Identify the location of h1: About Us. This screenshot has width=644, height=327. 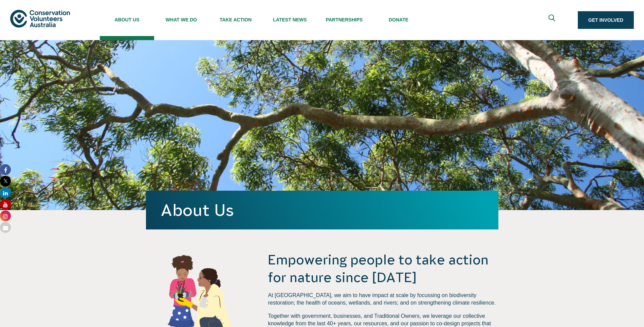
(322, 210).